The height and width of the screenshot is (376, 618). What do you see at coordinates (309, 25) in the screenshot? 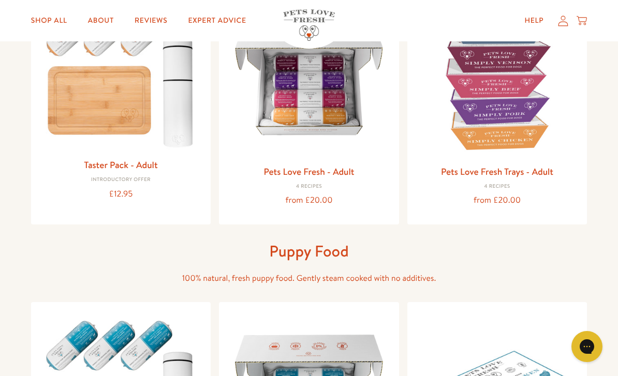
I see `img: Pets Love Fresh` at bounding box center [309, 25].